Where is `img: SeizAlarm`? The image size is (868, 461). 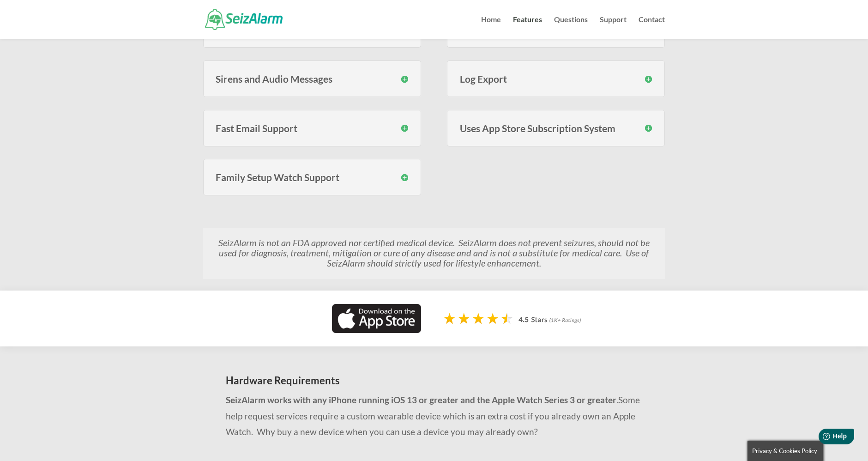 img: SeizAlarm is located at coordinates (244, 19).